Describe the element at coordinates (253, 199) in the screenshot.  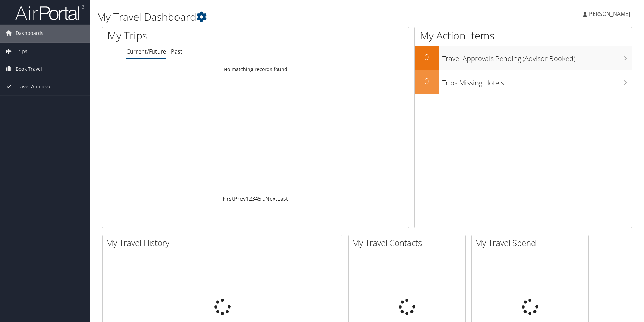
I see `a: 3` at that location.